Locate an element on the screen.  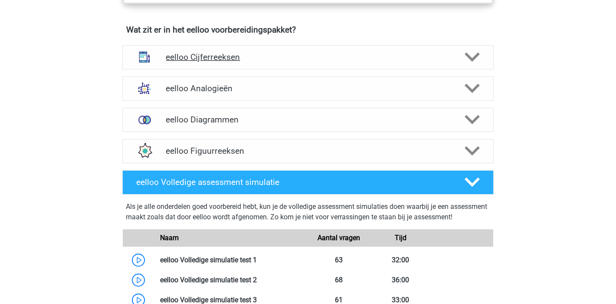
div: Naam is located at coordinates (231, 238).